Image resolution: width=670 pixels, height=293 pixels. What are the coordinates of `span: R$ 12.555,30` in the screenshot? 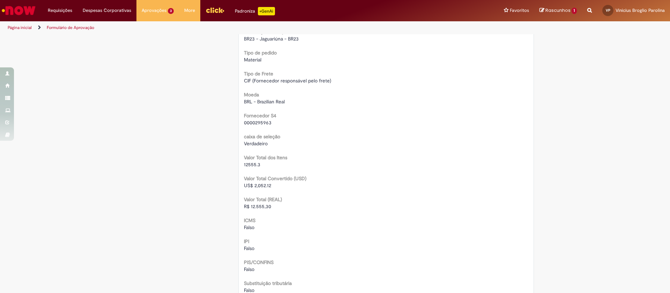 It's located at (258, 206).